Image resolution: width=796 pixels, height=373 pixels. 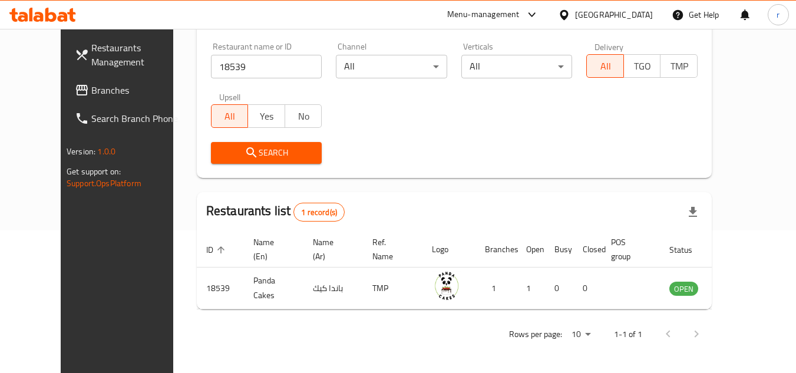 I want to click on td: باندا كيك, so click(x=333, y=288).